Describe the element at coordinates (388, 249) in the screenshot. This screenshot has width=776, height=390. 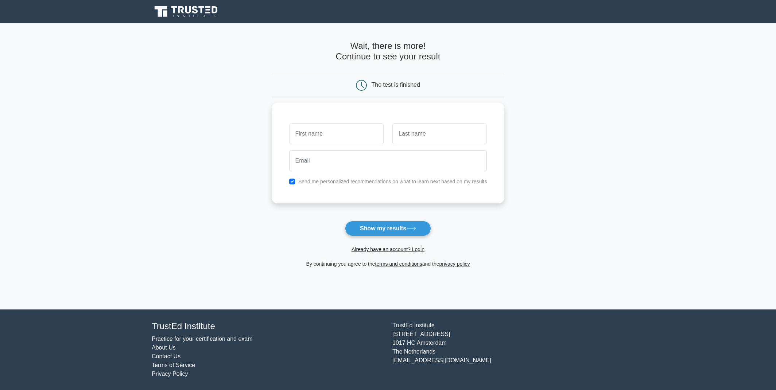
I see `a: Already have an account? Login` at that location.